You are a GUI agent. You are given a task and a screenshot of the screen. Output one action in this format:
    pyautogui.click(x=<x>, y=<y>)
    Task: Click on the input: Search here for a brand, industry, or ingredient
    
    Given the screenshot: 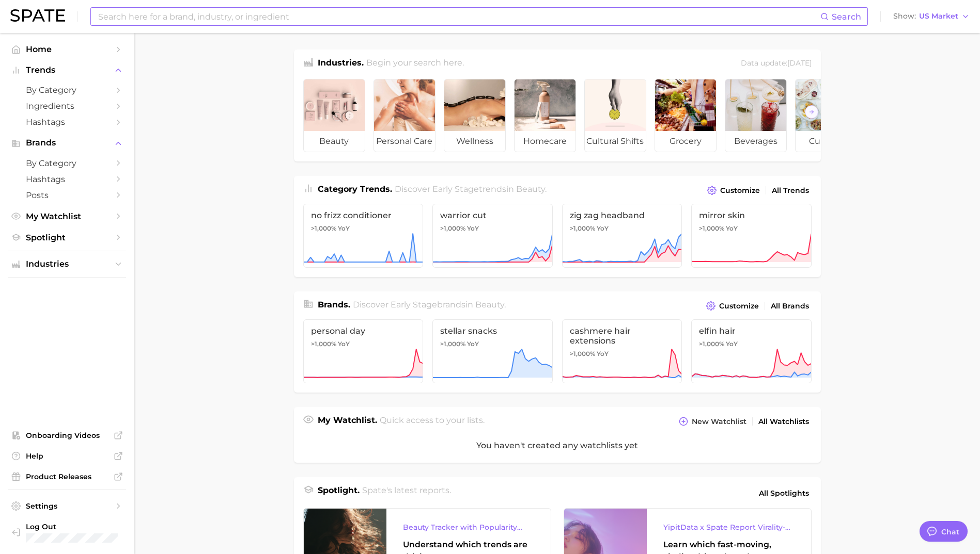 What is the action you would take?
    pyautogui.click(x=458, y=16)
    